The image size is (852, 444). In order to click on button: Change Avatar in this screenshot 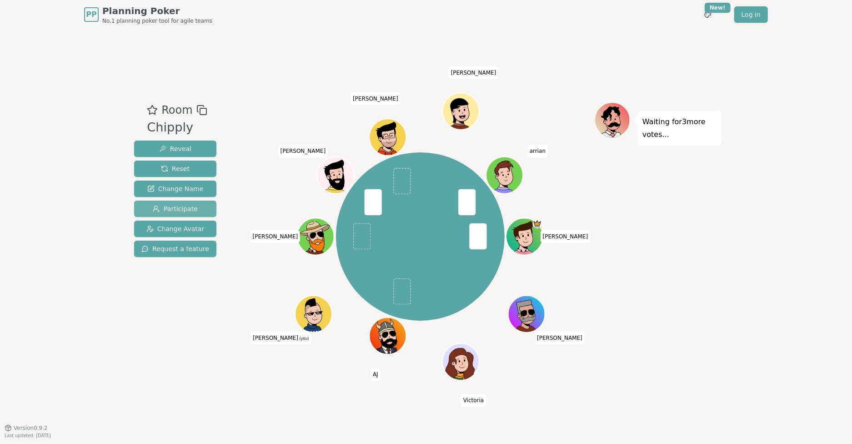, I will do `click(175, 229)`.